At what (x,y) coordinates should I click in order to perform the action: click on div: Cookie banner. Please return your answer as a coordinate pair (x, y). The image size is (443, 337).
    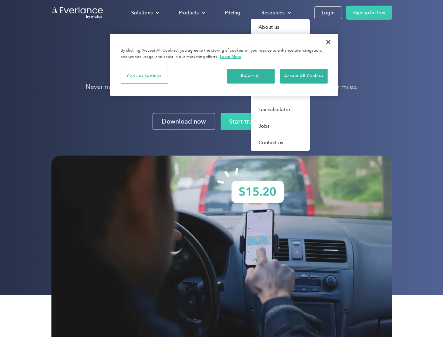
    Looking at the image, I should click on (224, 65).